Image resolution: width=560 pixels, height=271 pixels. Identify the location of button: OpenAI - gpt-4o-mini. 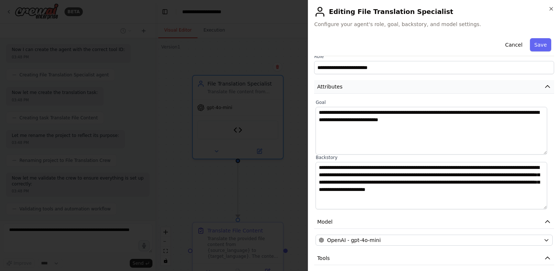
(434, 240).